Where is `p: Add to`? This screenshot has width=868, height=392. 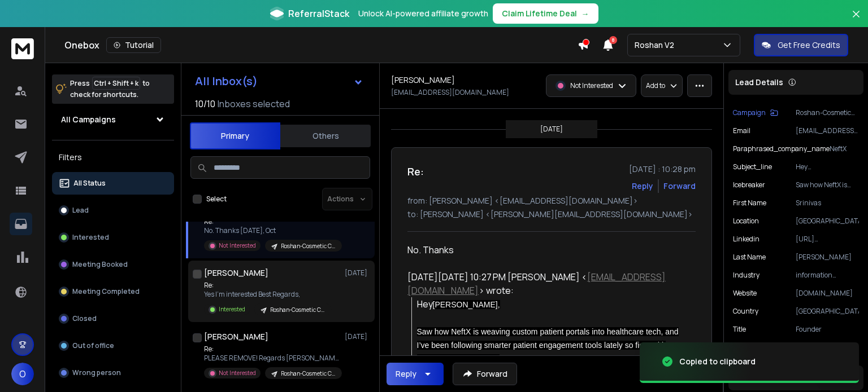
p: Add to is located at coordinates (655, 86).